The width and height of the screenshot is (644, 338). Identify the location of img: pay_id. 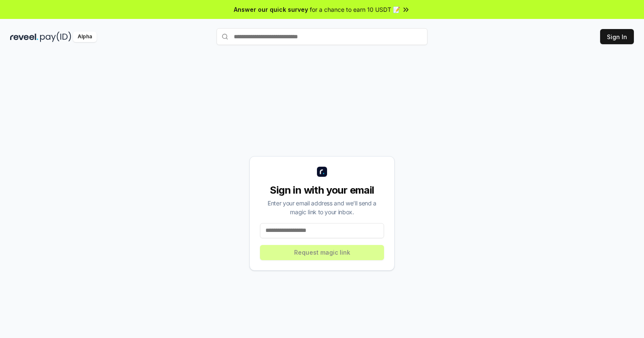
(55, 36).